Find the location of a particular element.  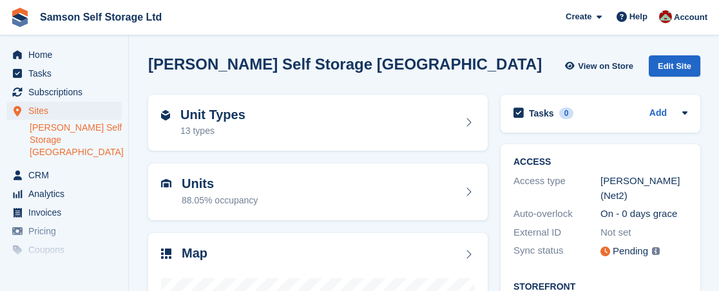

span: Create is located at coordinates (579, 17).